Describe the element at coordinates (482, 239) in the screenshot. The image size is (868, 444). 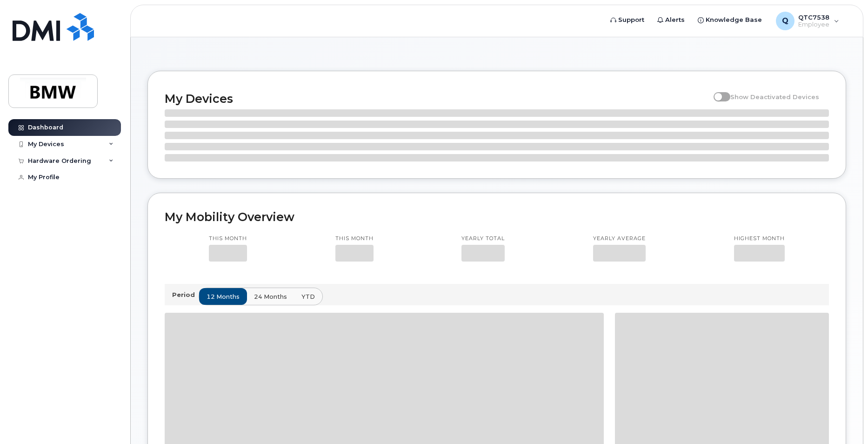
I see `p: Yearly total` at that location.